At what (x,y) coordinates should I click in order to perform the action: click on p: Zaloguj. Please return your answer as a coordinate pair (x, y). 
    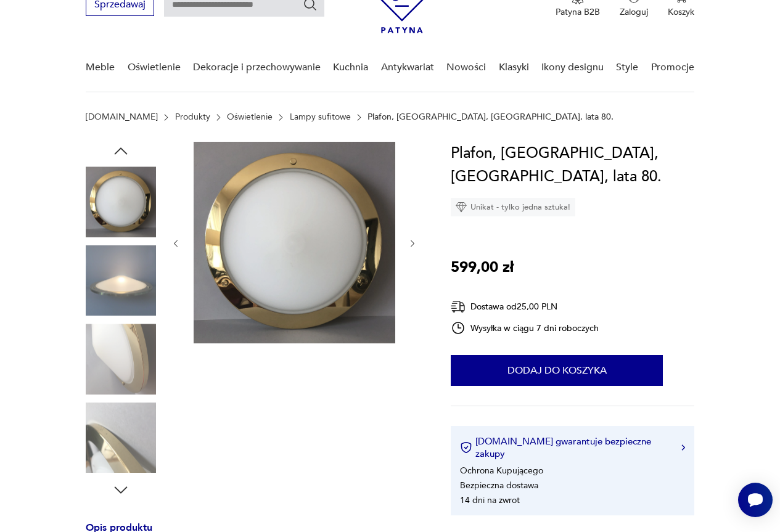
    Looking at the image, I should click on (634, 12).